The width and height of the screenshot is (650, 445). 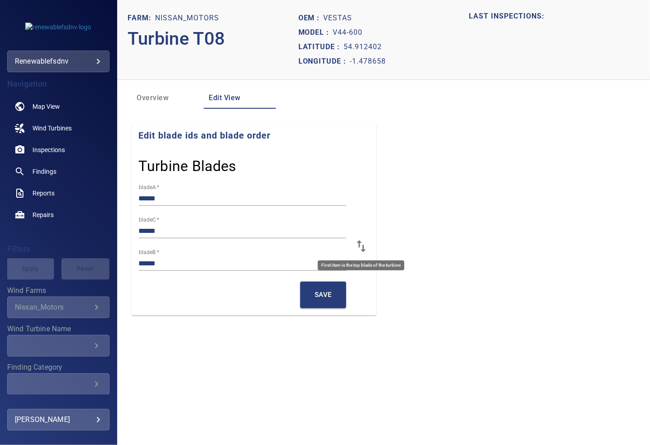 I want to click on div: Finding Category, so click(x=58, y=384).